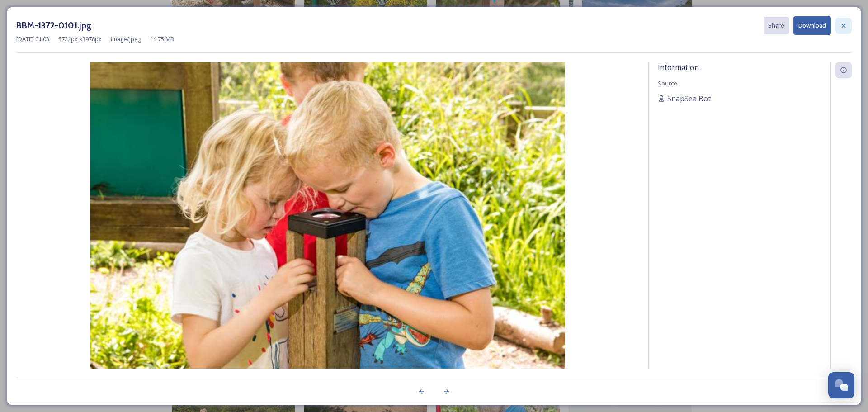 The width and height of the screenshot is (868, 412). What do you see at coordinates (126, 39) in the screenshot?
I see `span: image/jpeg` at bounding box center [126, 39].